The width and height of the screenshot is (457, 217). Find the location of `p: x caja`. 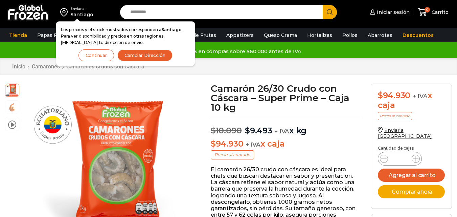

p: x caja is located at coordinates (286, 144).